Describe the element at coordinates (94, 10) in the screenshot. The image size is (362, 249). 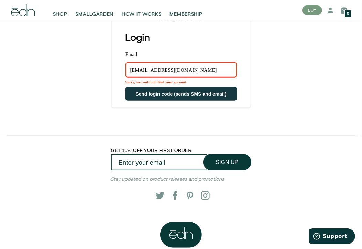
I see `a: SMALLGARDEN` at that location.